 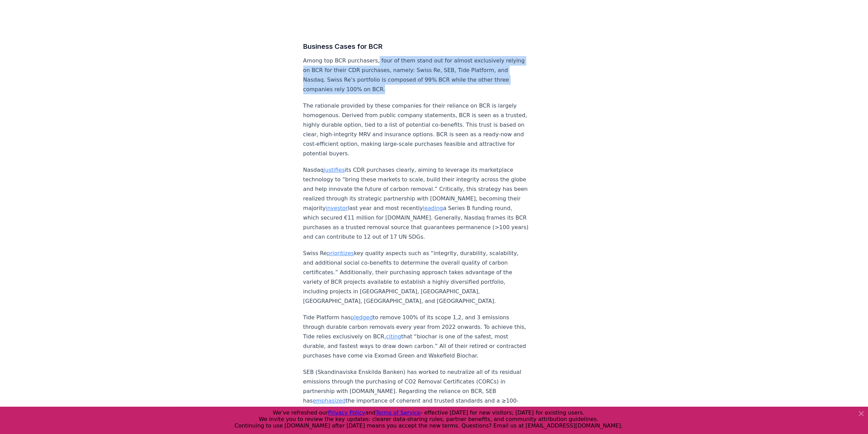 What do you see at coordinates (329, 400) in the screenshot?
I see `a: emphasized` at bounding box center [329, 400].